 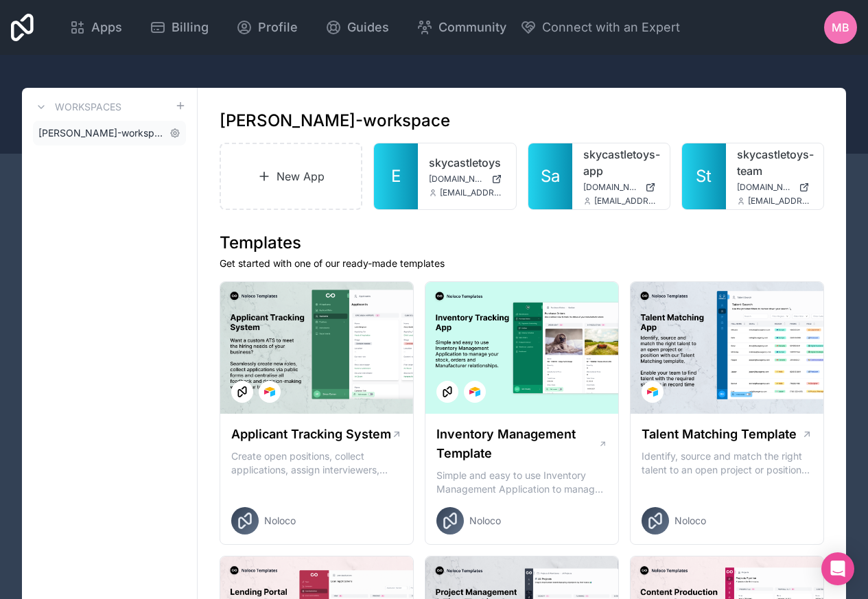 What do you see at coordinates (838, 569) in the screenshot?
I see `div: Open Intercom Messenger` at bounding box center [838, 569].